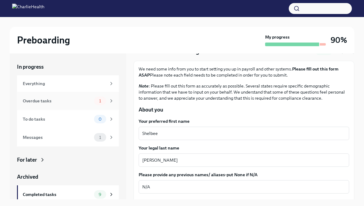  What do you see at coordinates (244, 133) in the screenshot?
I see `textarea: Shelbee` at bounding box center [244, 133].